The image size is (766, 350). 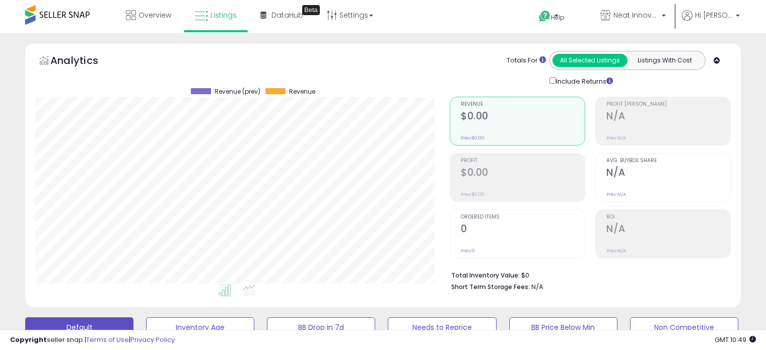 What do you see at coordinates (28, 339) in the screenshot?
I see `strong: Copyright` at bounding box center [28, 339].